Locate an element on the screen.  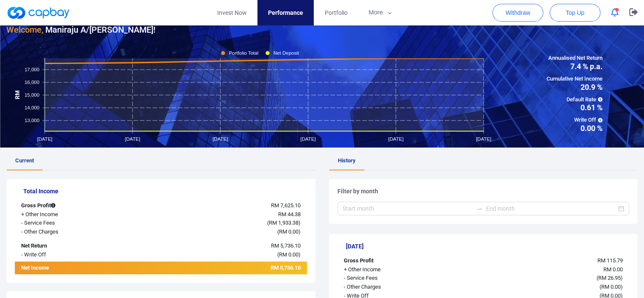
span: RM 44.38 is located at coordinates (289, 214).